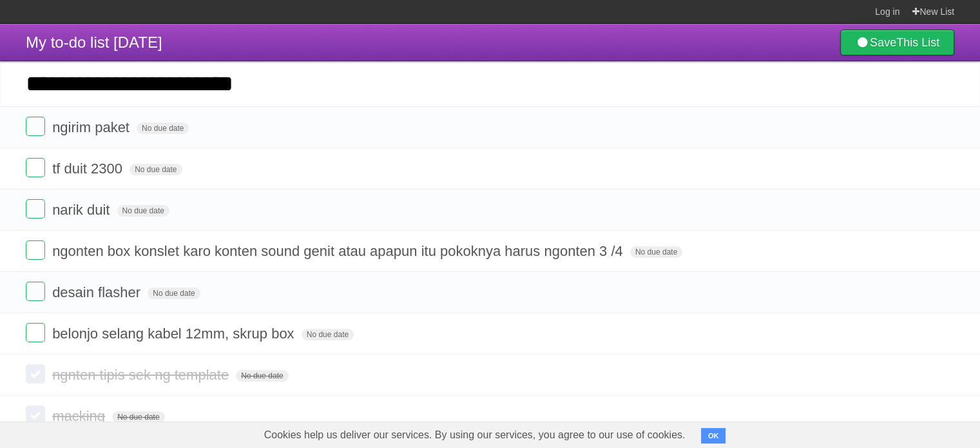  What do you see at coordinates (713, 436) in the screenshot?
I see `button: OK` at bounding box center [713, 436].